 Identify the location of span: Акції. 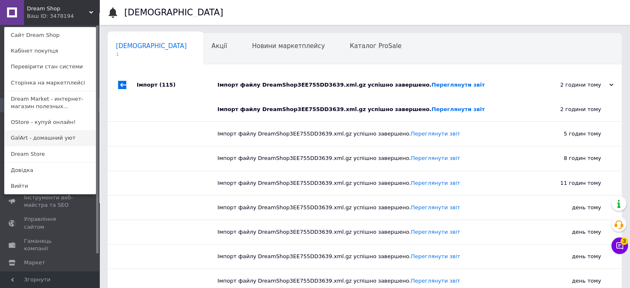
(219, 46).